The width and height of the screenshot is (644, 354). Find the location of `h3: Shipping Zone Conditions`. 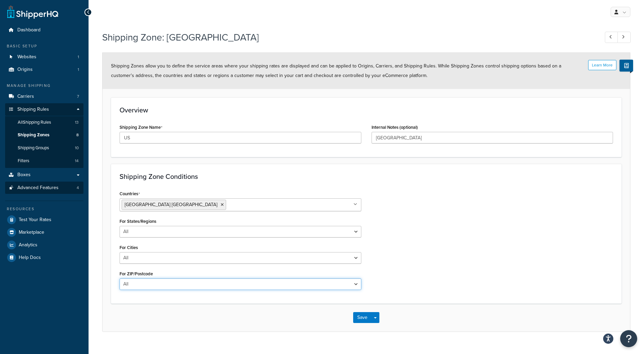

h3: Shipping Zone Conditions is located at coordinates (366, 177).